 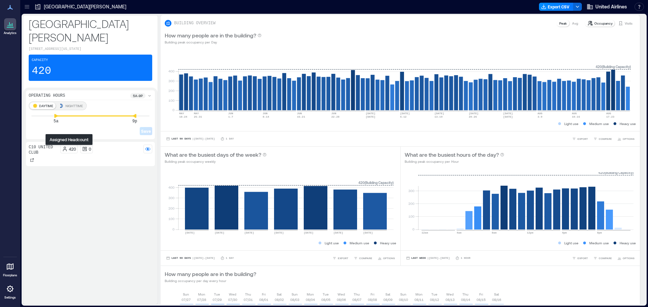 What do you see at coordinates (10, 298) in the screenshot?
I see `p: Settings` at bounding box center [10, 298].